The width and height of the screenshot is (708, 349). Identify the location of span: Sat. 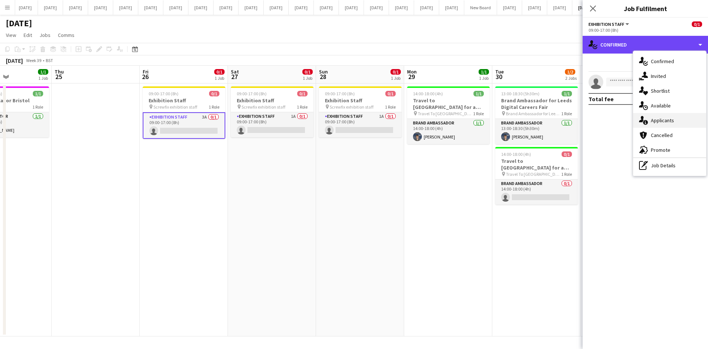
(235, 72).